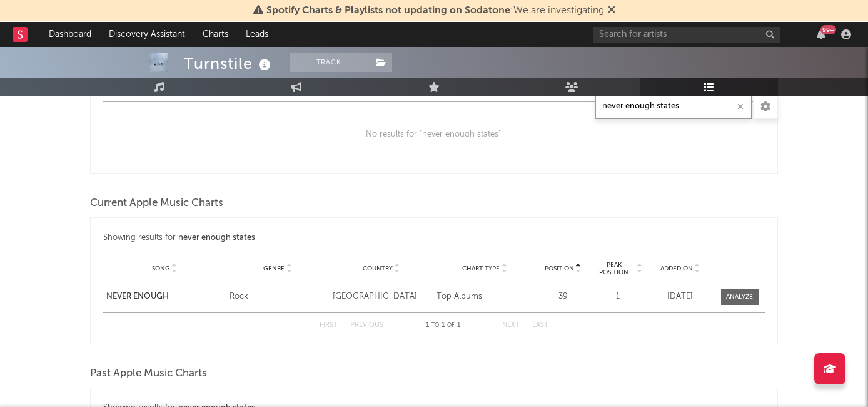 This screenshot has width=868, height=407. What do you see at coordinates (435, 11) in the screenshot?
I see `span: : We are investigating` at bounding box center [435, 11].